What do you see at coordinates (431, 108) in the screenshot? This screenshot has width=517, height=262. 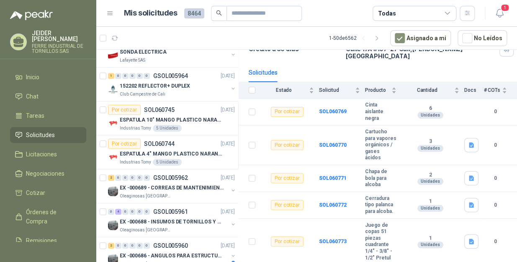 I see `b: 6` at bounding box center [431, 108].